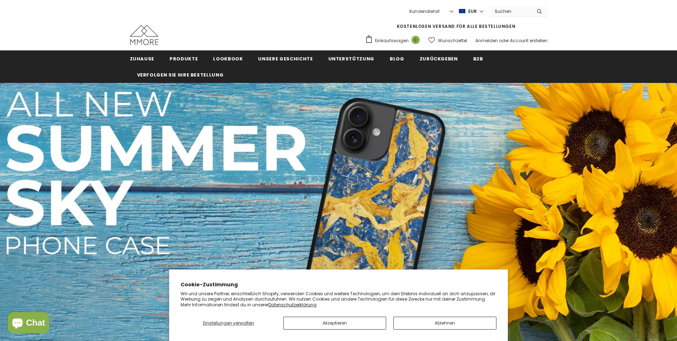 The height and width of the screenshot is (341, 677). I want to click on button: Einstellungen verwalten, so click(228, 323).